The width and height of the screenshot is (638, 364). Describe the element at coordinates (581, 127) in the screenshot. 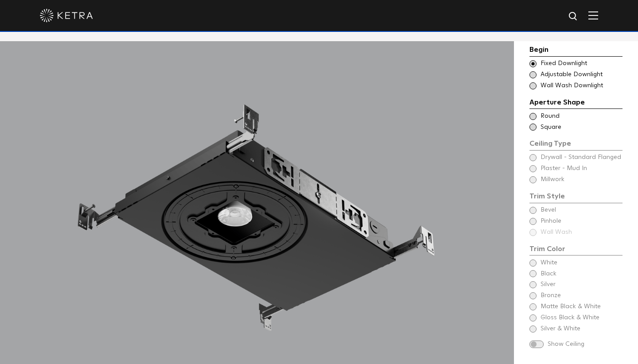

I see `span: Square` at that location.